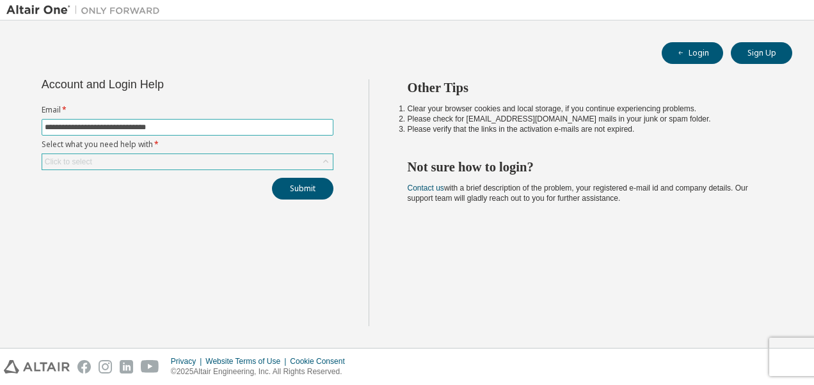  Describe the element at coordinates (84, 367) in the screenshot. I see `img: facebook.svg` at that location.